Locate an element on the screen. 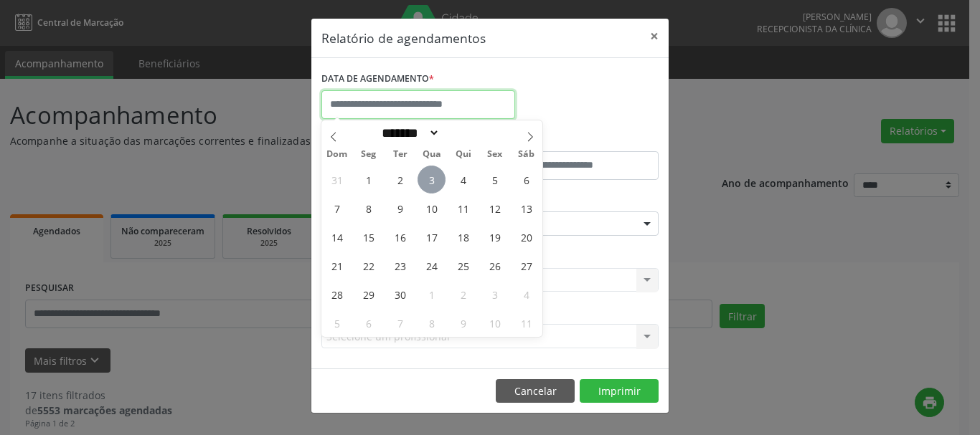  label: DATA DE AGENDAMENTO is located at coordinates (377, 79).